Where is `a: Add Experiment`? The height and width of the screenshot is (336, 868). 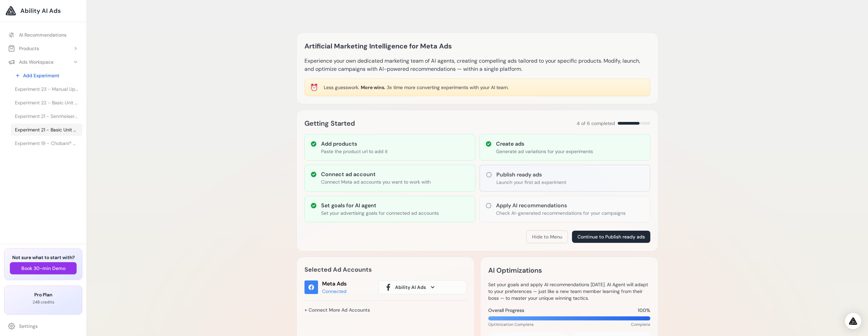 a: Add Experiment is located at coordinates (47, 75).